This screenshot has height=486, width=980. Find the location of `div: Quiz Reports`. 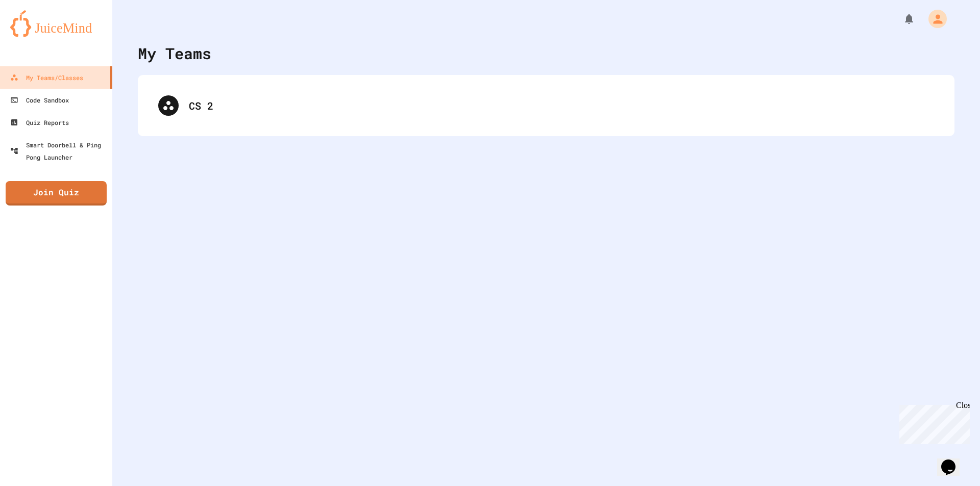

div: Quiz Reports is located at coordinates (40, 122).